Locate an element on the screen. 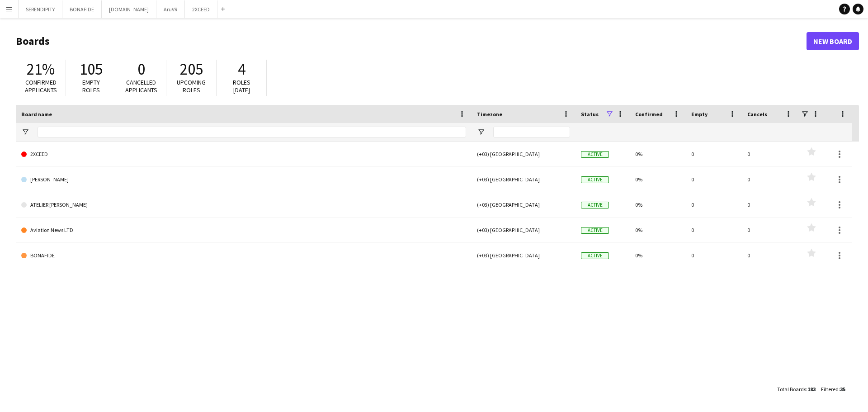  span: Filtered is located at coordinates (829, 389).